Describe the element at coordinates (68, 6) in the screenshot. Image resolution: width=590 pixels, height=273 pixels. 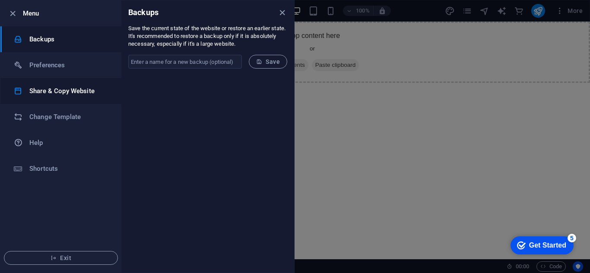
I see `div: 5` at that location.